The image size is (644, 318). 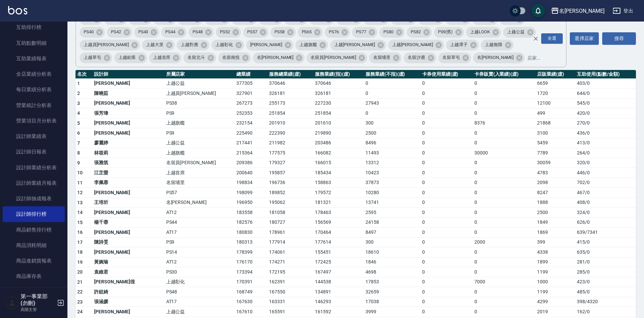 I want to click on button: Open, so click(x=552, y=38).